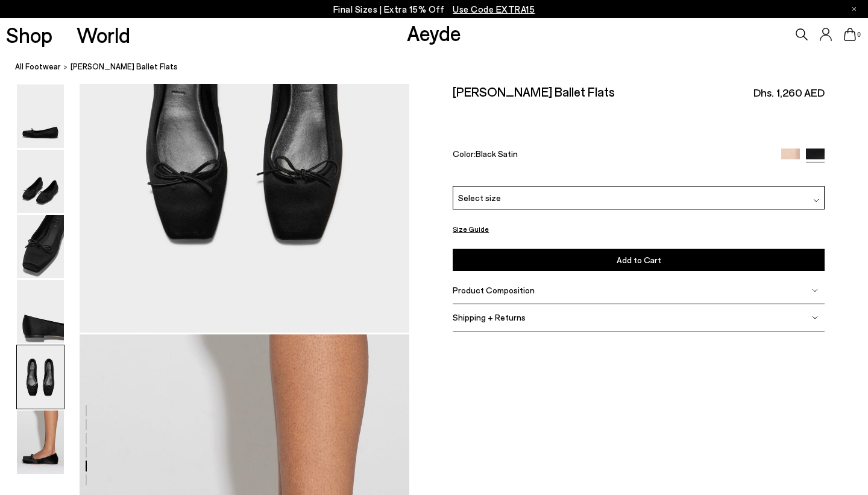 Image resolution: width=868 pixels, height=495 pixels. What do you see at coordinates (103, 34) in the screenshot?
I see `a: World` at bounding box center [103, 34].